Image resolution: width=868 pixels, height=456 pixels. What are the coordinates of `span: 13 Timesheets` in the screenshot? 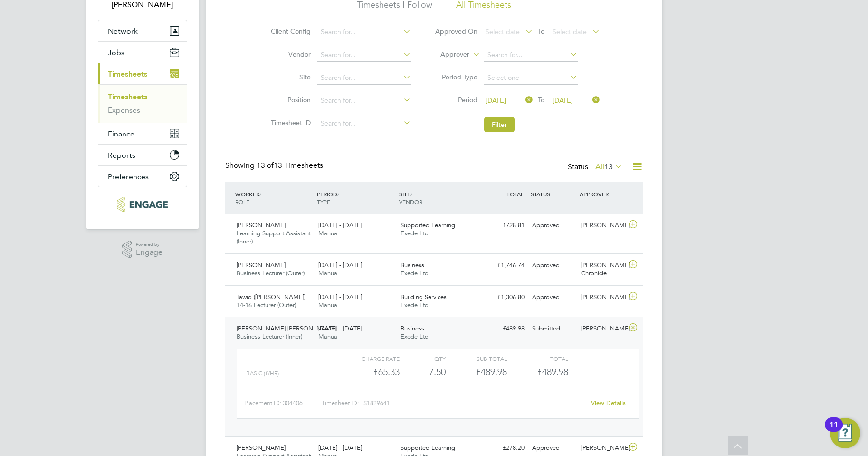 It's located at (290, 165).